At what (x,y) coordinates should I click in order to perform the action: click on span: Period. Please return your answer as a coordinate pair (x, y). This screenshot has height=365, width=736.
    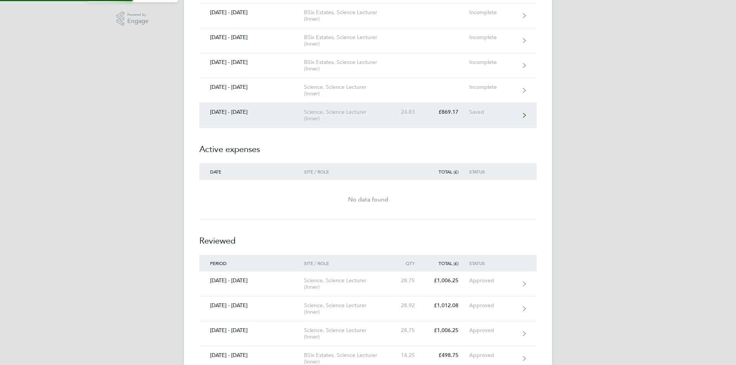
    Looking at the image, I should click on (218, 263).